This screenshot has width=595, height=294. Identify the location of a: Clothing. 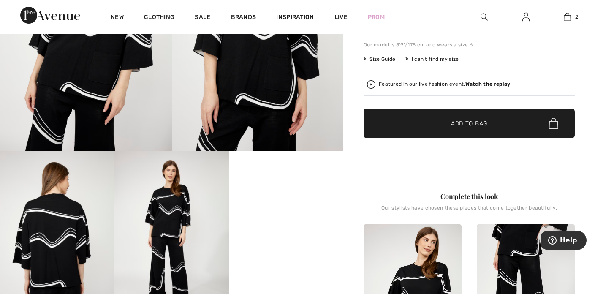
(159, 18).